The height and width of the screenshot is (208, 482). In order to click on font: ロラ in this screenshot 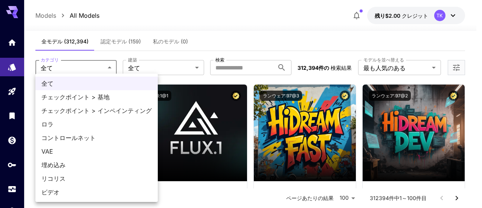, I will do `click(47, 124)`.